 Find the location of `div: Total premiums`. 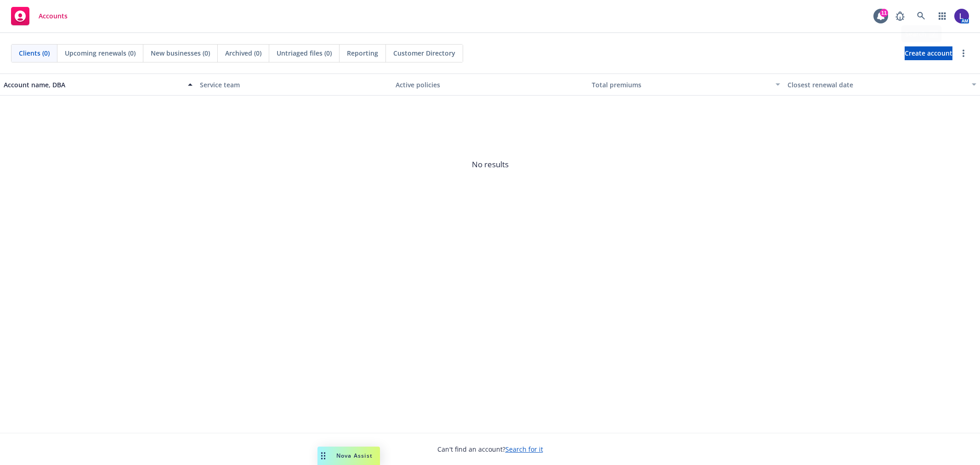

div: Total premiums is located at coordinates (681, 84).